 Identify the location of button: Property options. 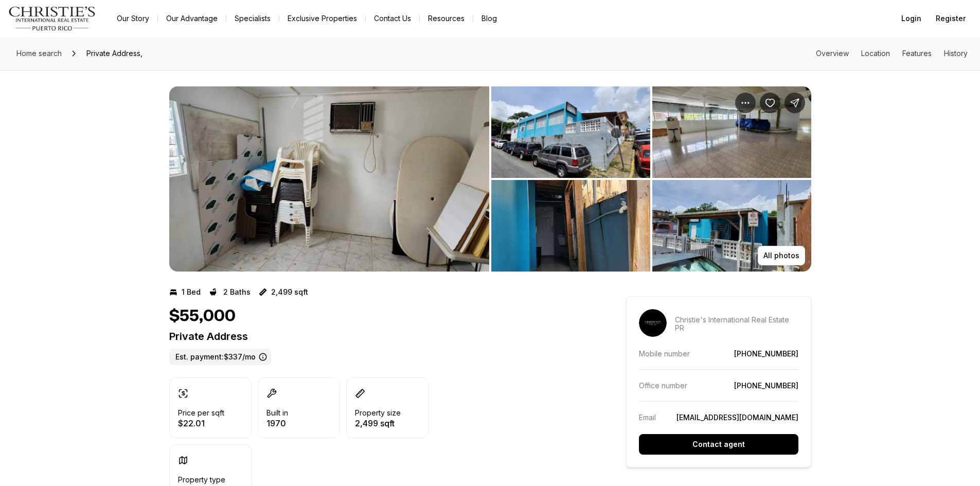
(745, 103).